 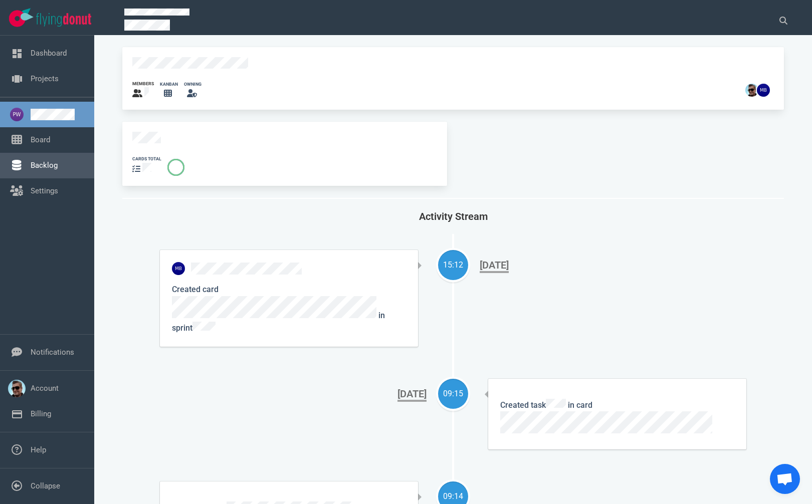 What do you see at coordinates (45, 79) in the screenshot?
I see `a: Projects` at bounding box center [45, 79].